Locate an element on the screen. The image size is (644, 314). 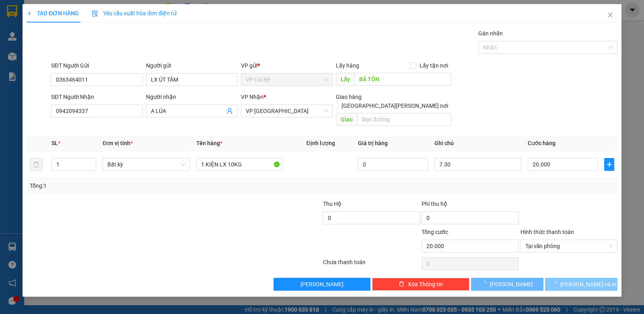
span: Tại văn phòng is located at coordinates (568, 246).